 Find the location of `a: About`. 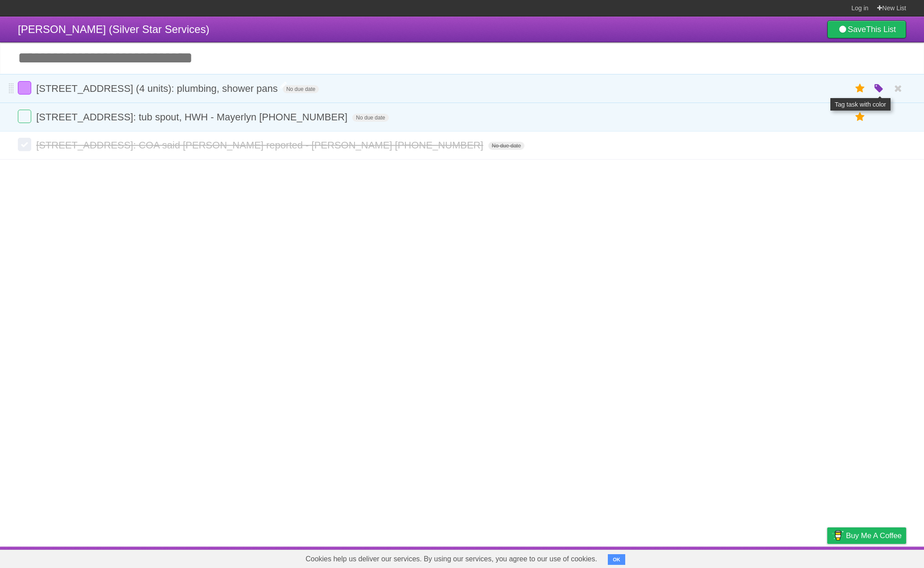

a: About is located at coordinates (717, 557).